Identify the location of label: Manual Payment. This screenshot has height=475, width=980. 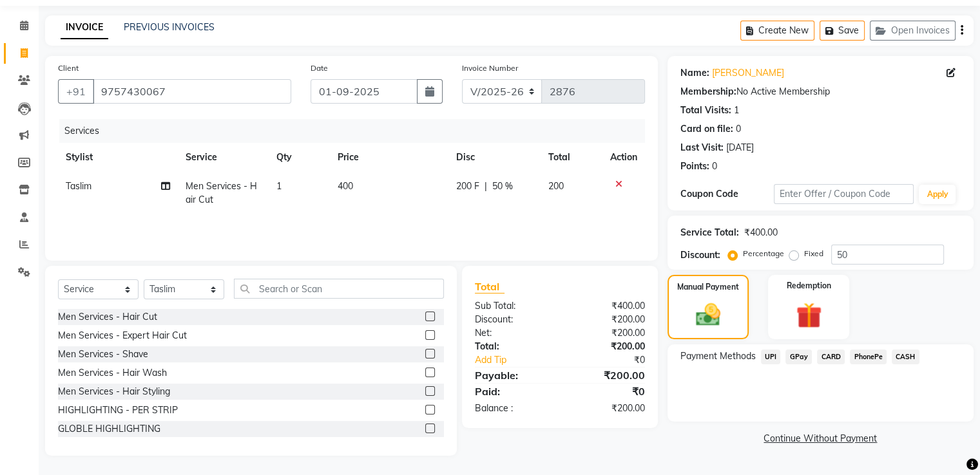
(708, 288).